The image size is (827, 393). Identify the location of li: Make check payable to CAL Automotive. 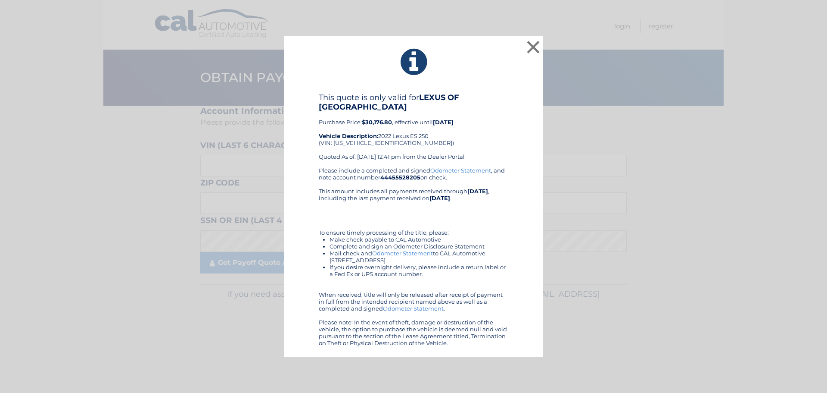
(419, 239).